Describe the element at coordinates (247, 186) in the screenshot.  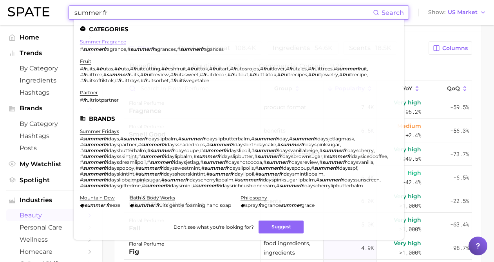
I see `span: idaysrichcushioncream` at that location.